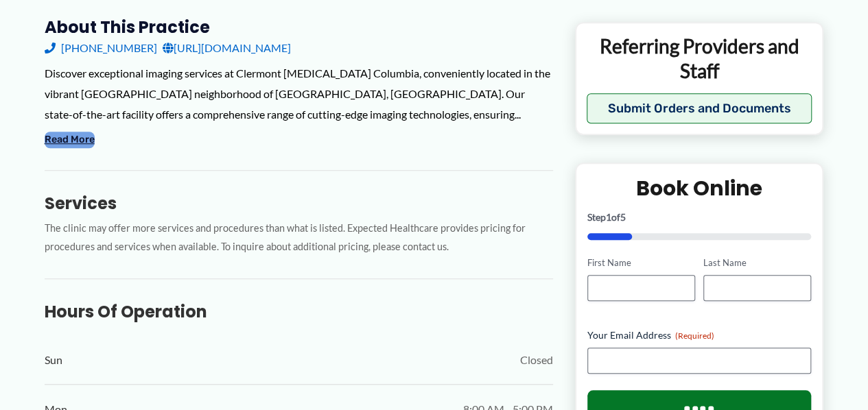 Image resolution: width=868 pixels, height=410 pixels. What do you see at coordinates (536, 359) in the screenshot?
I see `span: Closed` at bounding box center [536, 359].